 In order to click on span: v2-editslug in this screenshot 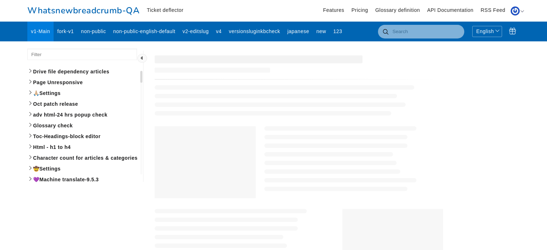, I will do `click(196, 31)`.